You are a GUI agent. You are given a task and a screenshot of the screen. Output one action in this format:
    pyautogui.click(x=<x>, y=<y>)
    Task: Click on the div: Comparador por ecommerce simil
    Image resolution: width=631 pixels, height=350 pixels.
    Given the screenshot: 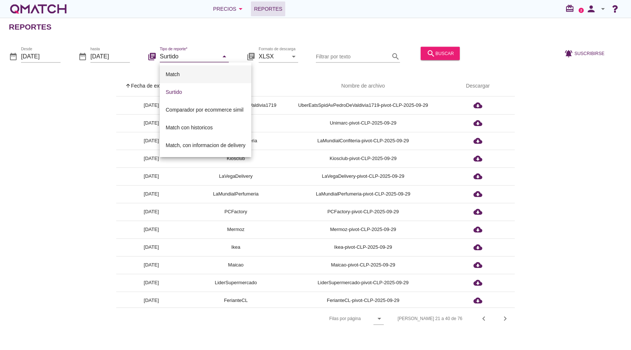 What is the action you would take?
    pyautogui.click(x=206, y=110)
    